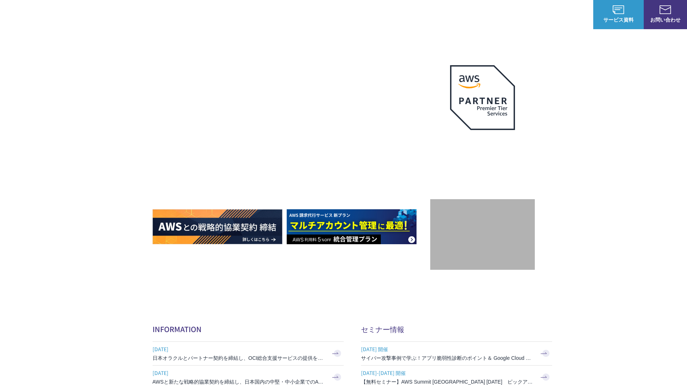  I want to click on a: AWSとの戦略的協業契約 締結, so click(217, 227).